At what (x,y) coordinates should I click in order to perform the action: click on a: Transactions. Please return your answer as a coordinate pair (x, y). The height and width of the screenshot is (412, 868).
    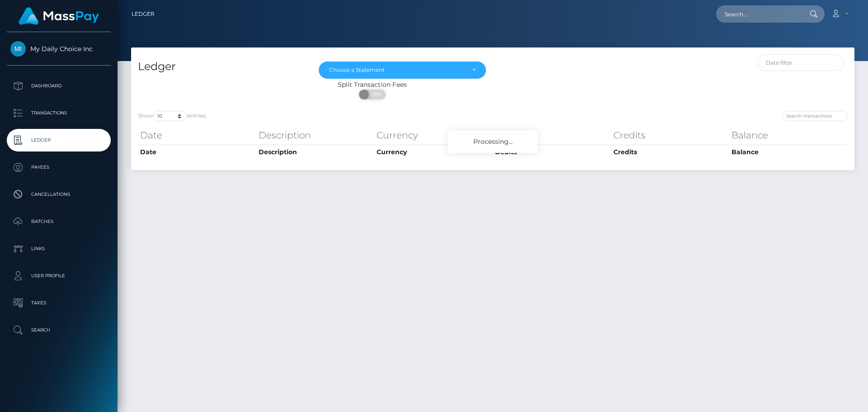
    Looking at the image, I should click on (59, 113).